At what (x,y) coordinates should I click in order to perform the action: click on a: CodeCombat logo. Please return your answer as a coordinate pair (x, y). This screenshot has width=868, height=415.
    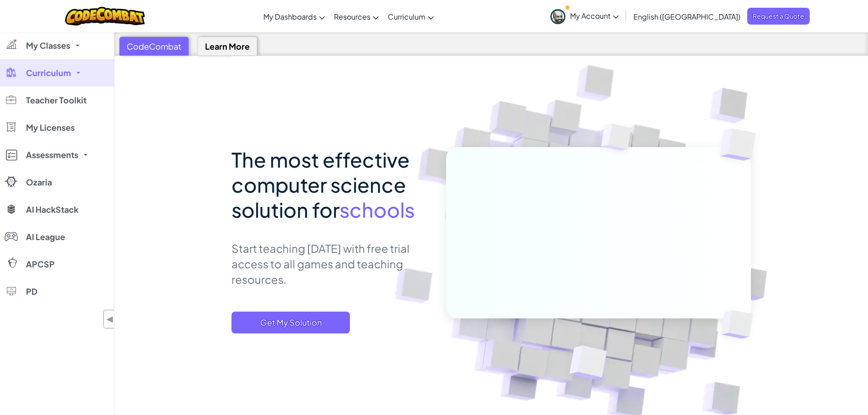
    Looking at the image, I should click on (105, 16).